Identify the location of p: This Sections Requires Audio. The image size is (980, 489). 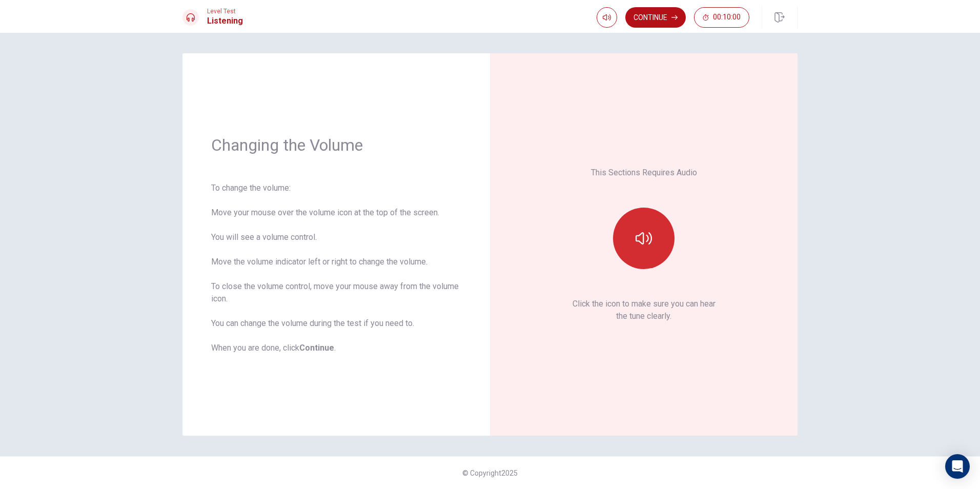
(644, 173).